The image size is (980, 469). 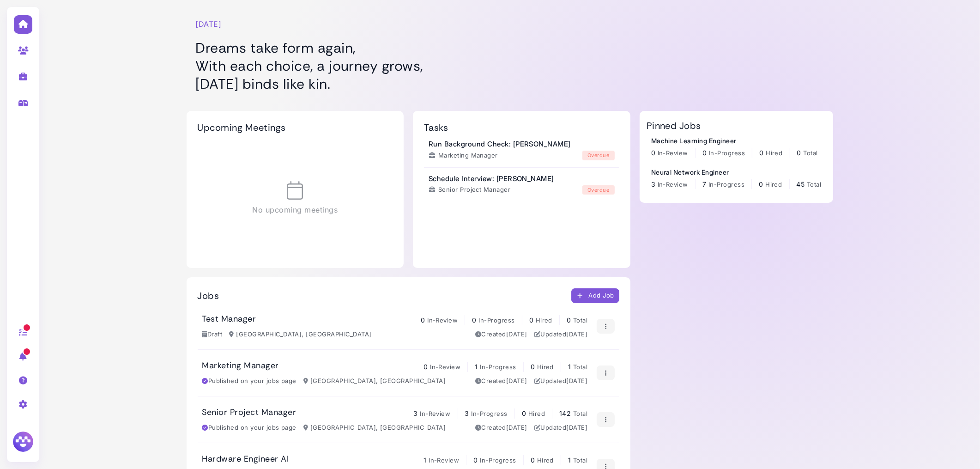 What do you see at coordinates (295, 198) in the screenshot?
I see `div: No upcoming meetings` at bounding box center [295, 198].